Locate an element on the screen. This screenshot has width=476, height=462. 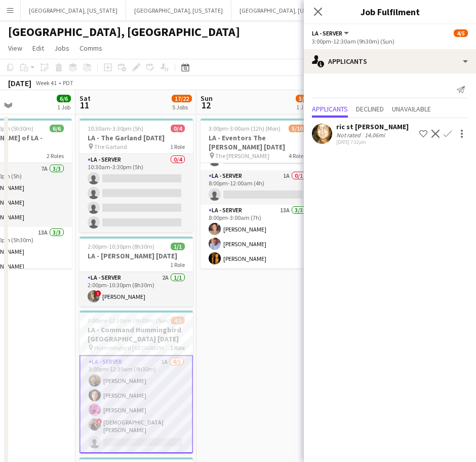
span: 1/1 is located at coordinates (178, 246).